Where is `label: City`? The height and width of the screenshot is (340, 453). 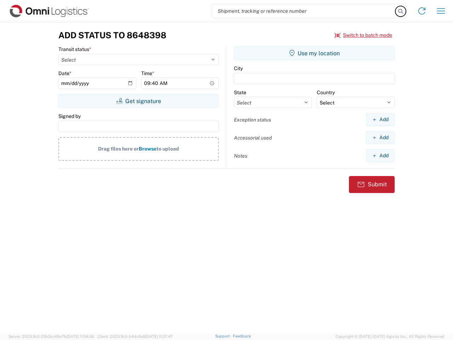
label: City is located at coordinates (238, 68).